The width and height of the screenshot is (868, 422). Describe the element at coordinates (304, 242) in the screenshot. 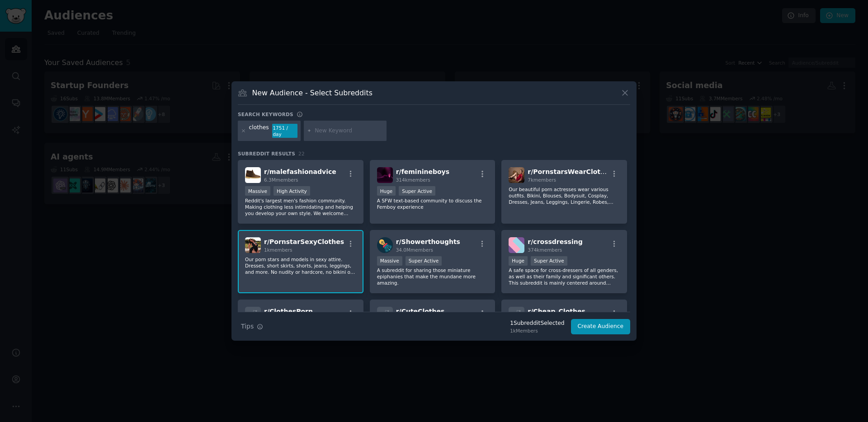

I see `span: r/ PornstarSexyClothes` at that location.